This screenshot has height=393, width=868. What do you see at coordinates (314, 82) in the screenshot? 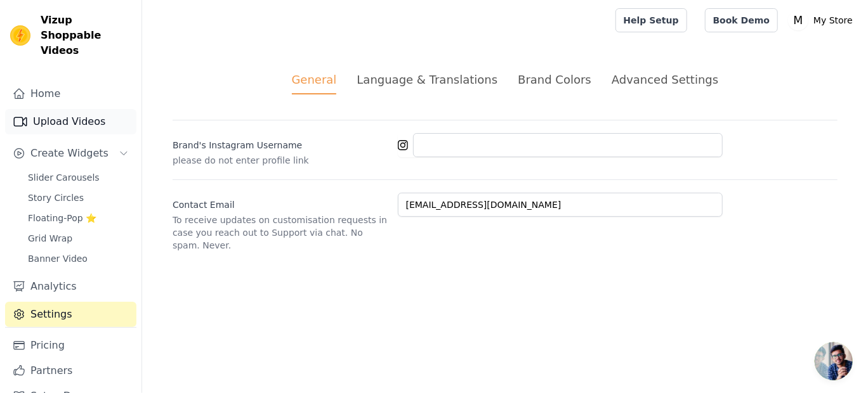
I see `div: General` at bounding box center [314, 82].